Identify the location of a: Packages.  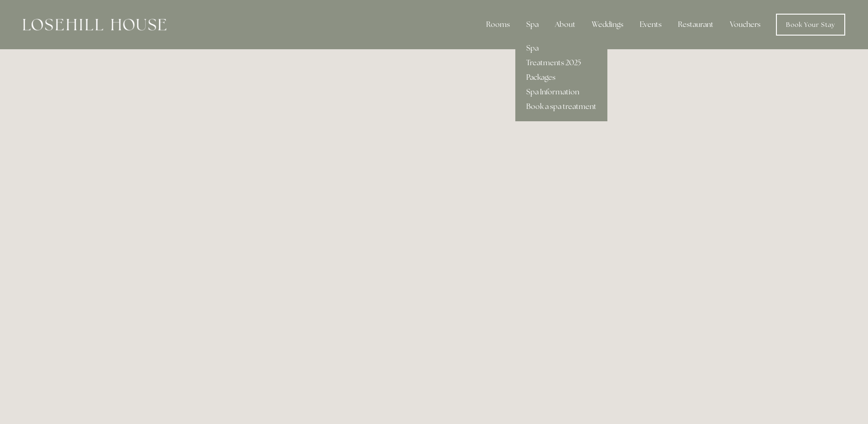
(561, 77).